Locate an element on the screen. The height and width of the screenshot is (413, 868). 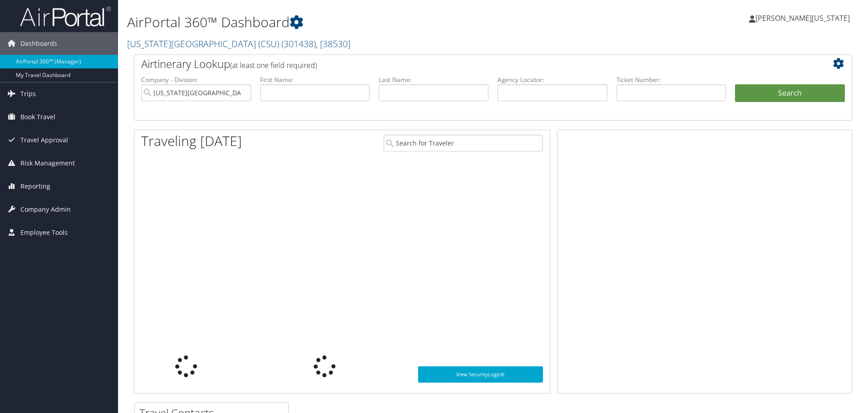
h2: Airtinerary Lookup is located at coordinates (463, 64).